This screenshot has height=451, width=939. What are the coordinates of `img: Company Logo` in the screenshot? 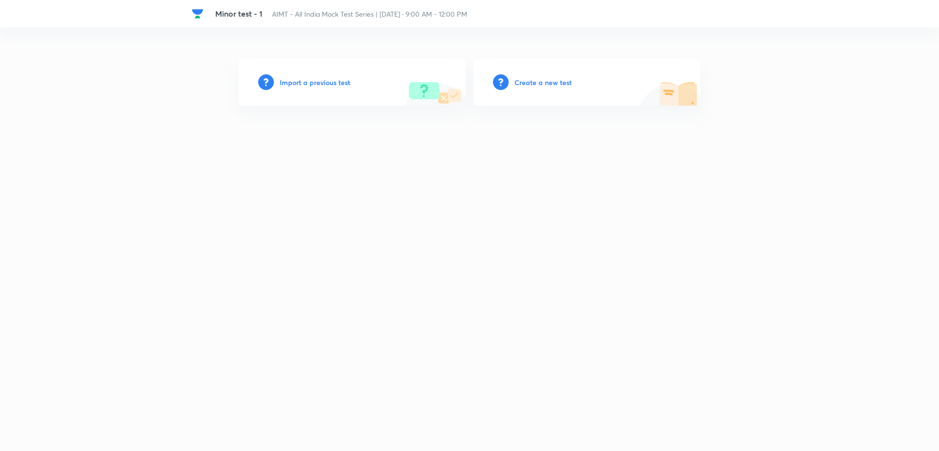 It's located at (198, 14).